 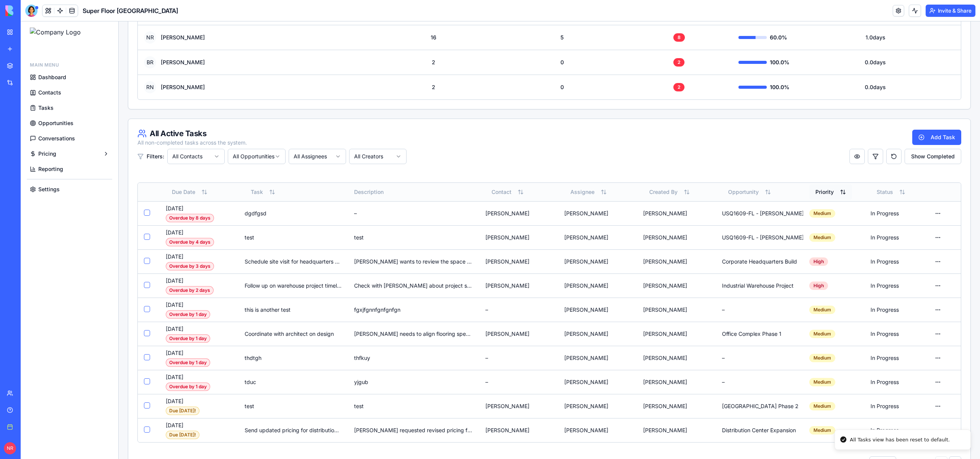 I want to click on td: 0.0 days, so click(x=854, y=66).